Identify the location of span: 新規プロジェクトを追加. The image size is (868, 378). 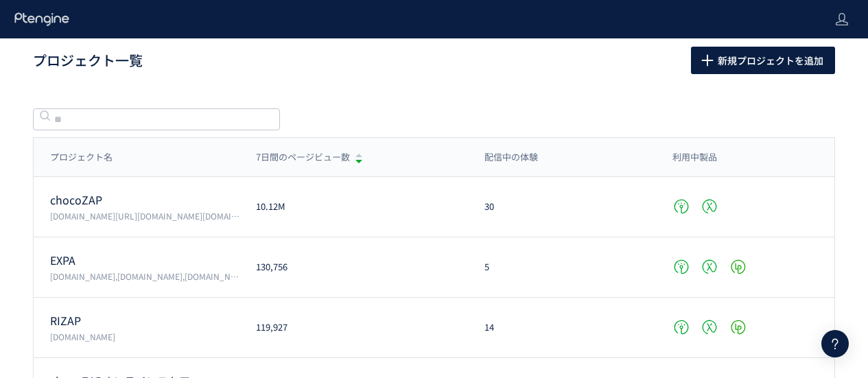
(770, 60).